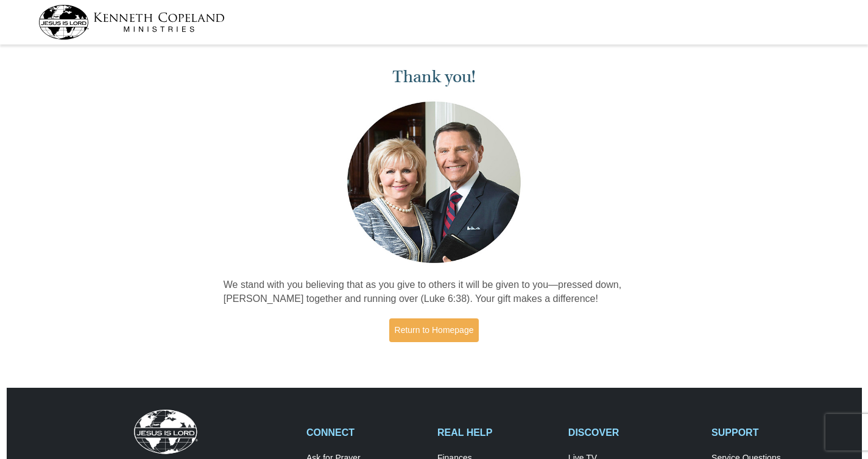  What do you see at coordinates (434, 292) in the screenshot?
I see `p: We stand with you believing that as you give to others it will be given to you—pressed down, [PER...` at bounding box center [434, 292].